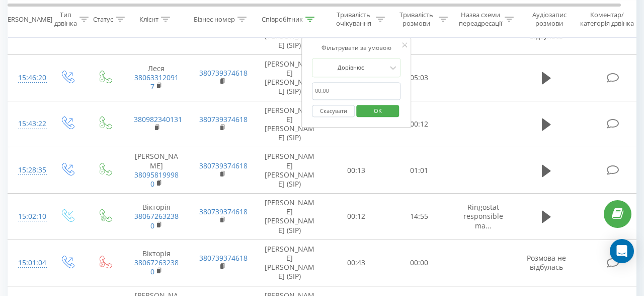  I want to click on div: 15:46:20, so click(28, 77).